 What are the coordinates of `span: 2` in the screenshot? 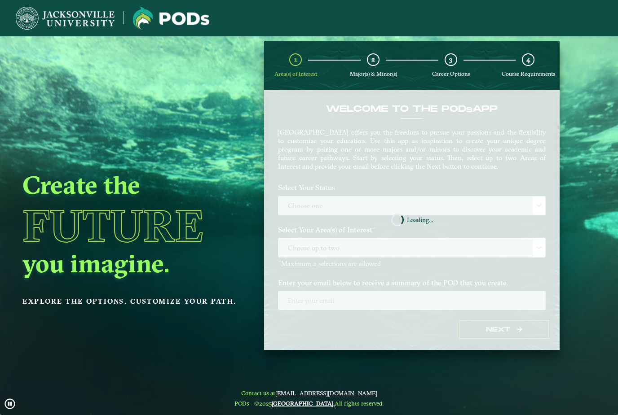 It's located at (373, 59).